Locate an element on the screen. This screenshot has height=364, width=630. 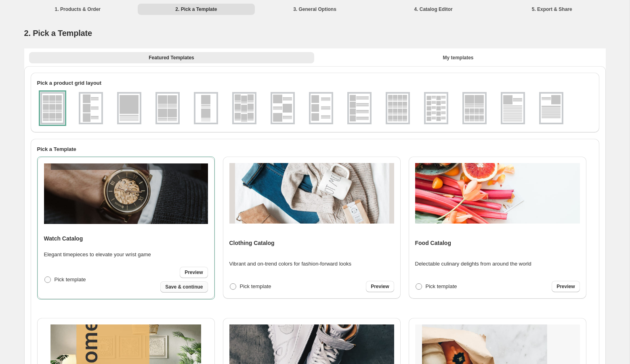
img: g2x2v1 is located at coordinates (167, 108).